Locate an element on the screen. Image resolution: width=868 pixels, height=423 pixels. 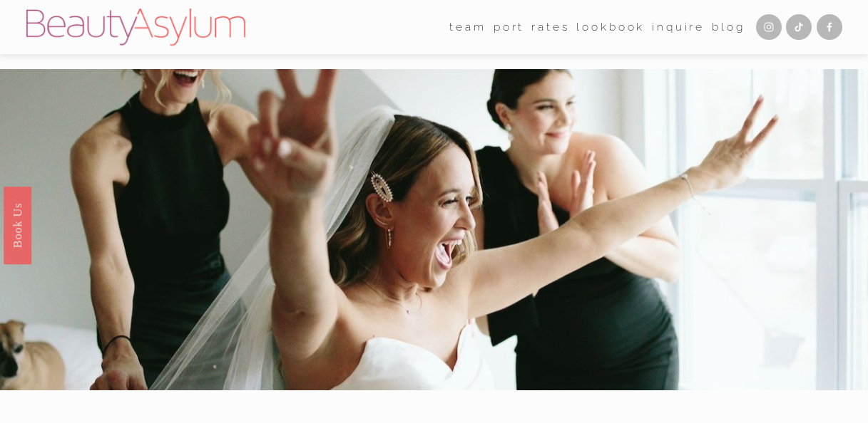
a: Facebook is located at coordinates (829, 27).